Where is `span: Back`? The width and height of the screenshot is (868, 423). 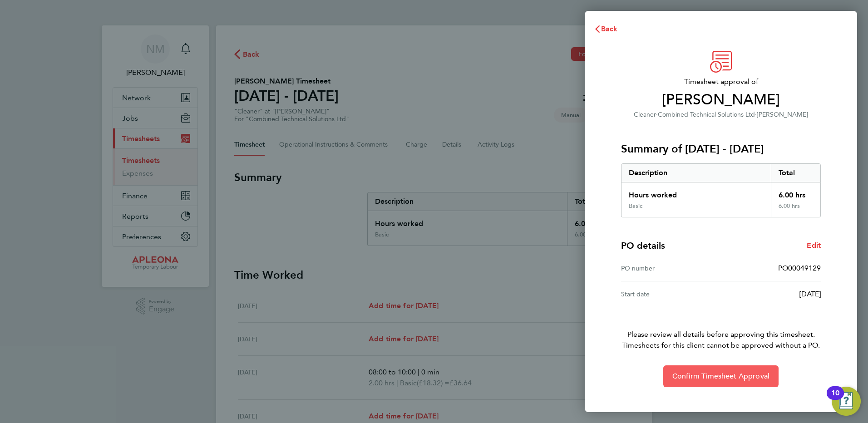
span: Back is located at coordinates (609, 28).